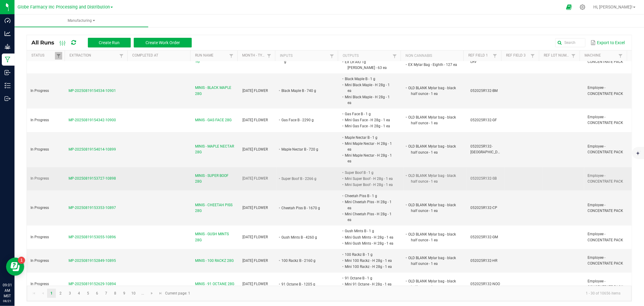 The height and width of the screenshot is (306, 644). I want to click on li: Mini Cheetah Piss - H 28g - 1 ea, so click(369, 217).